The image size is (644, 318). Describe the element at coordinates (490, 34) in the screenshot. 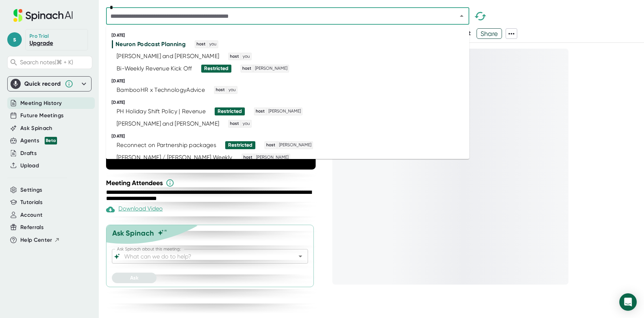

I see `button: Share` at that location.